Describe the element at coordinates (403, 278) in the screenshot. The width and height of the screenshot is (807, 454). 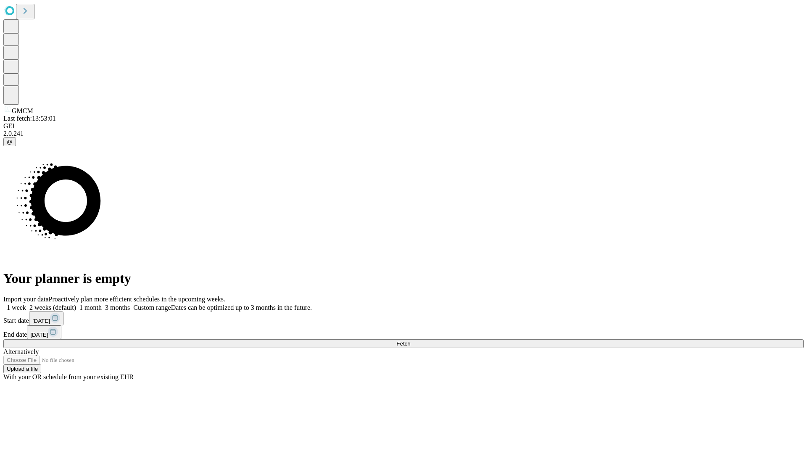
I see `h1: Your planner is empty` at that location.